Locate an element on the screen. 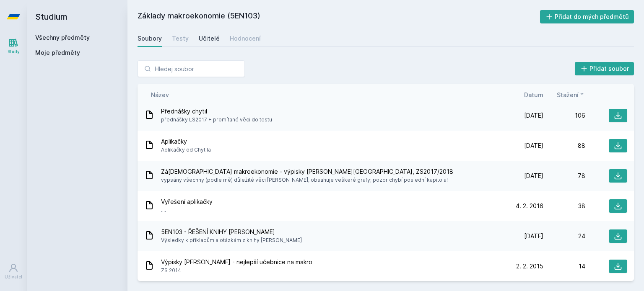  div: Soubory is located at coordinates (150, 39).